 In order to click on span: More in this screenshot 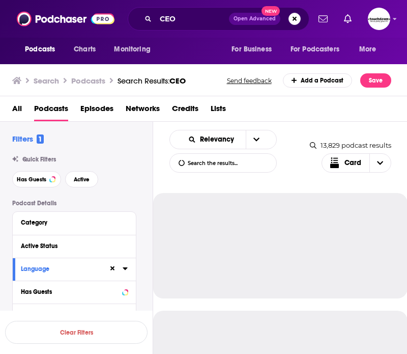, I will do `click(368, 49)`.